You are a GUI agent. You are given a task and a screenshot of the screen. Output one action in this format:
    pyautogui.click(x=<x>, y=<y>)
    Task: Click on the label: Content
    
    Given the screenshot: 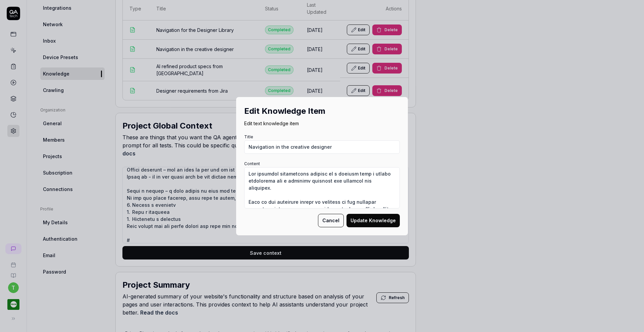 What is the action you would take?
    pyautogui.click(x=252, y=163)
    